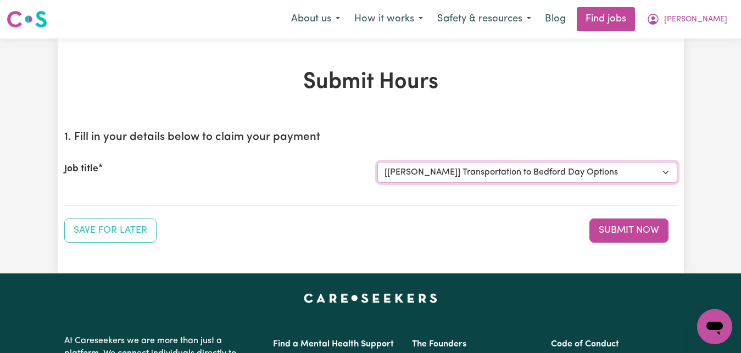 This screenshot has height=353, width=741. What do you see at coordinates (370, 298) in the screenshot?
I see `a: Careseekers home page` at bounding box center [370, 298].